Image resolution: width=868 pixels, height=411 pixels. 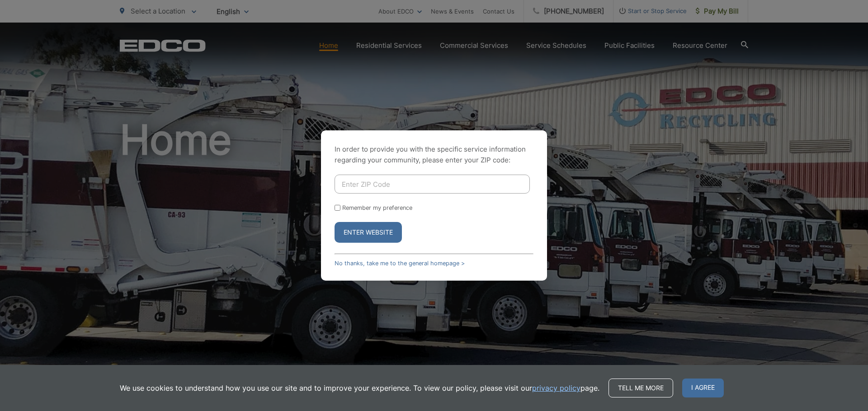 What do you see at coordinates (556, 389) in the screenshot?
I see `a: privacy policy` at bounding box center [556, 389].